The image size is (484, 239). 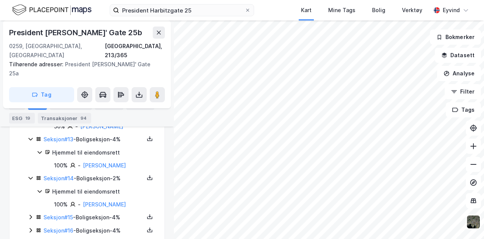 I want to click on button: Datasett, so click(x=458, y=55).